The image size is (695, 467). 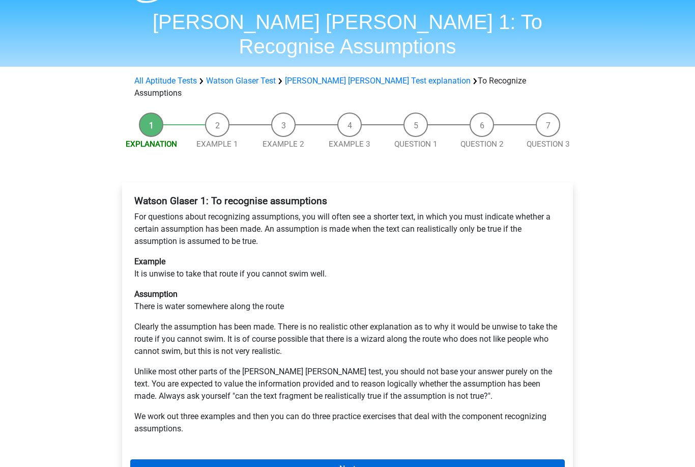 I want to click on a: Example 3, so click(x=349, y=144).